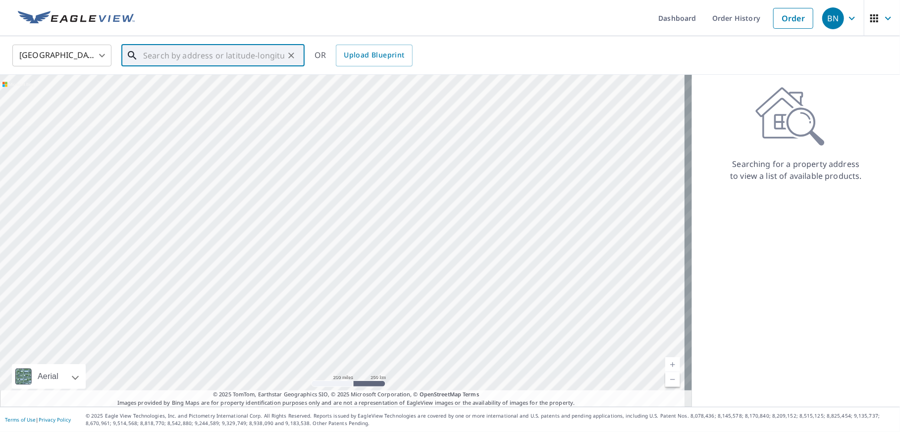  I want to click on p: © 2025 Eagle View Technologies, Inc. and Pictometry International Corp. All Rights Reserved. Repo..., so click(491, 420).